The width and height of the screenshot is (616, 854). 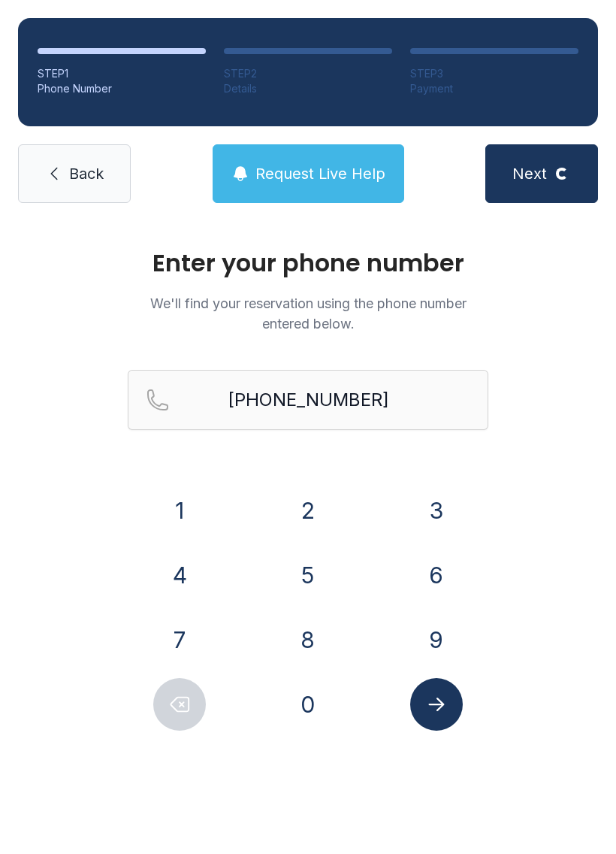 What do you see at coordinates (122, 89) in the screenshot?
I see `div: Phone Number` at bounding box center [122, 89].